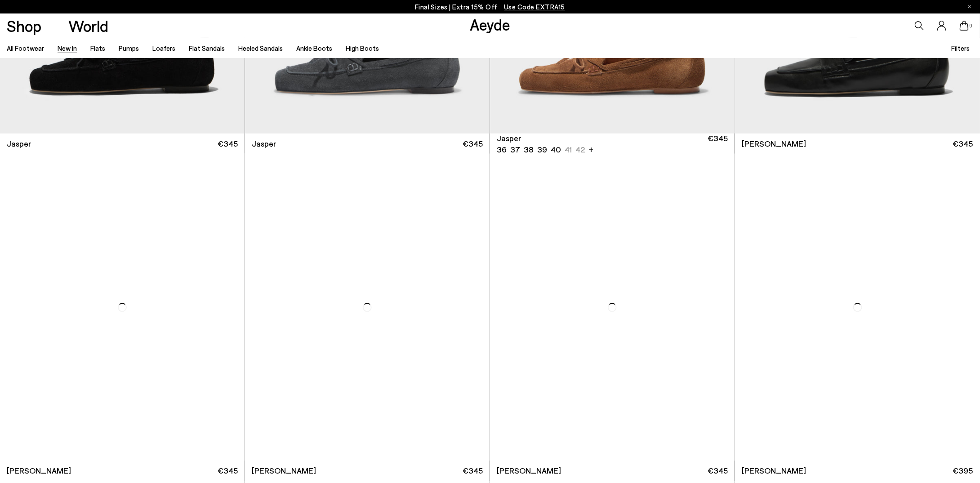 The width and height of the screenshot is (980, 483). What do you see at coordinates (315, 48) in the screenshot?
I see `a: Ankle Boots` at bounding box center [315, 48].